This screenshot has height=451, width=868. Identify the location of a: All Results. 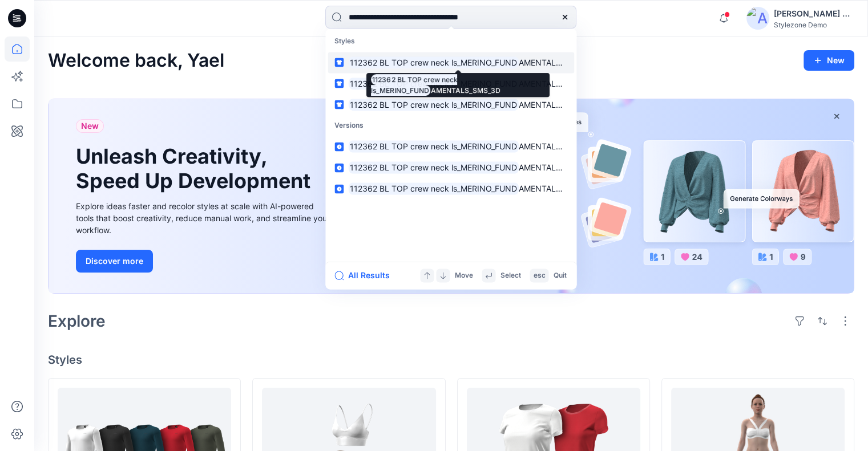
(366, 276).